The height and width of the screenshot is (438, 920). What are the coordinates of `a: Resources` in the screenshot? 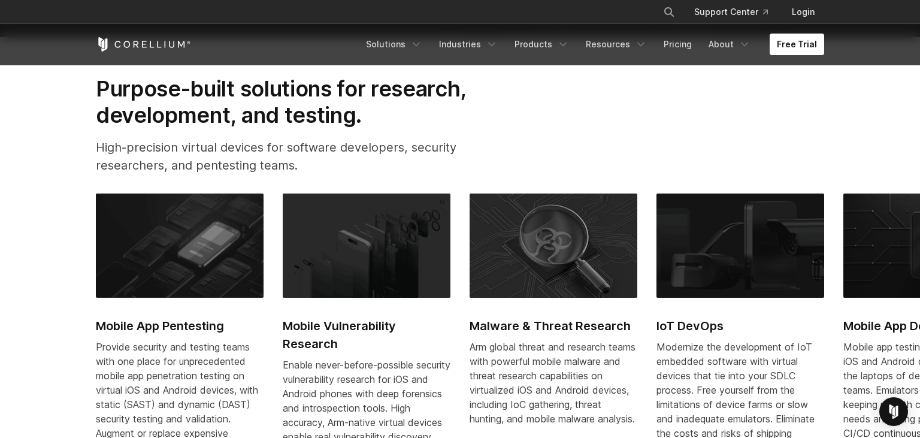 It's located at (617, 44).